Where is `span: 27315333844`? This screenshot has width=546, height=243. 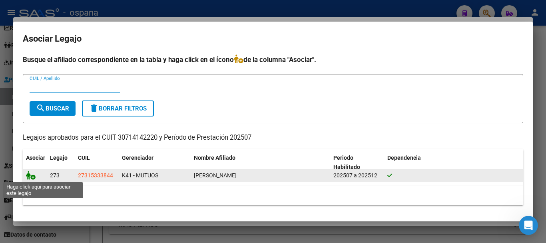 span: 27315333844 is located at coordinates (96, 175).